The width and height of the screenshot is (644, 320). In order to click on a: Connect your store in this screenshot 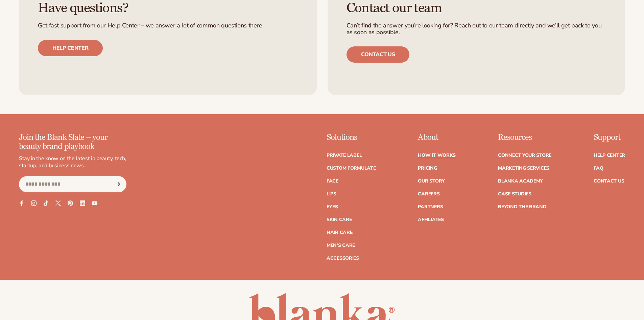, I will do `click(525, 155)`.